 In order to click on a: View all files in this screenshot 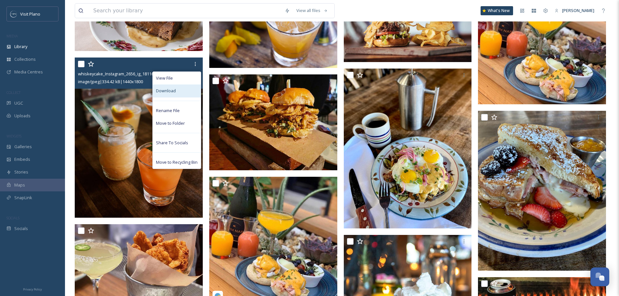, I will do `click(312, 10)`.